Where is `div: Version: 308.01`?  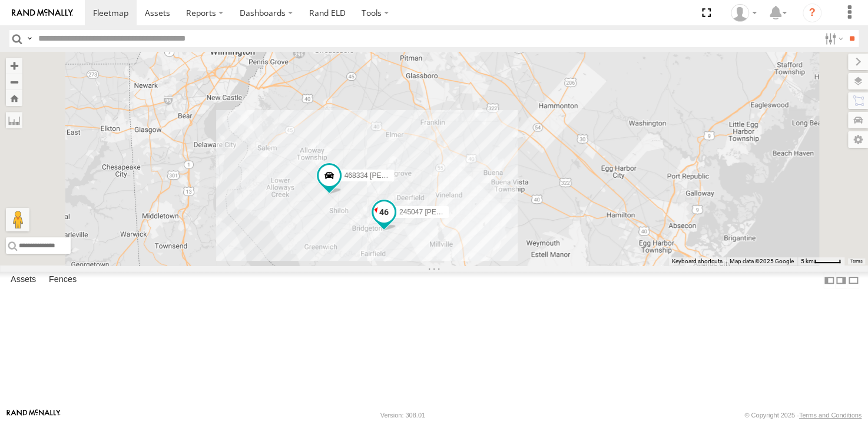 div: Version: 308.01 is located at coordinates (403, 416).